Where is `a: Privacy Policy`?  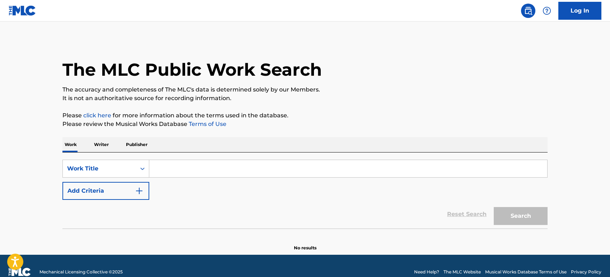
a: Privacy Policy is located at coordinates (585, 272).